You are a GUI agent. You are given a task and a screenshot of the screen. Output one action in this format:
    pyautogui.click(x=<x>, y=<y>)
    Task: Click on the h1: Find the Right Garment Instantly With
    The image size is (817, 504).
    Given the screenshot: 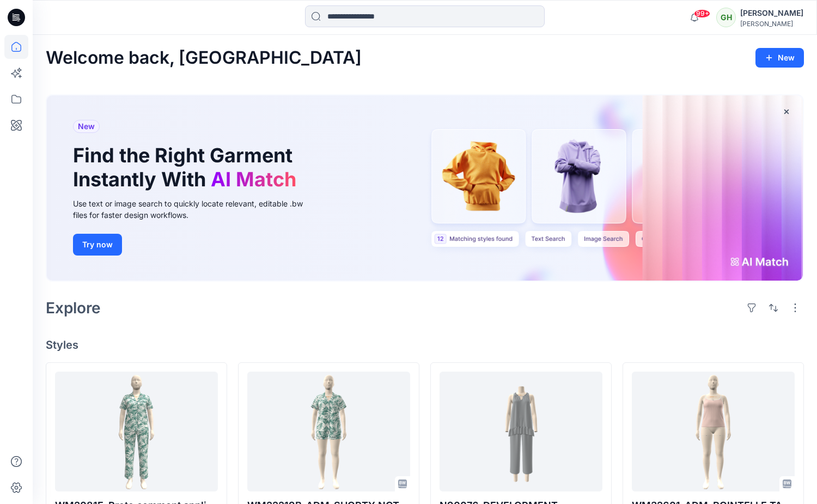 What is the action you would take?
    pyautogui.click(x=188, y=167)
    